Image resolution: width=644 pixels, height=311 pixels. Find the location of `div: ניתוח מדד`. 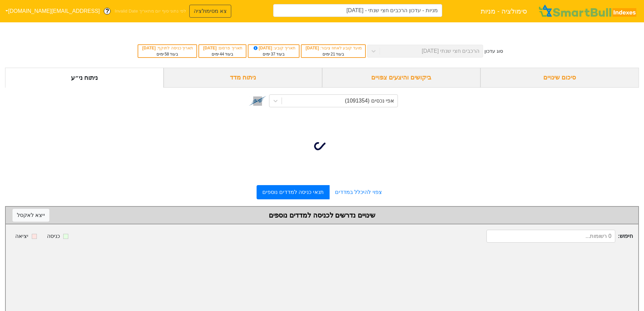

div: ניתוח מדד is located at coordinates (243, 78).